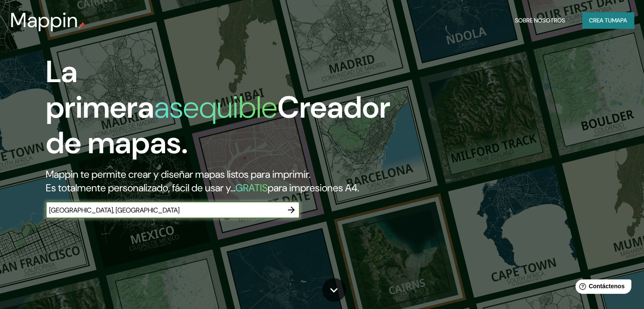  I want to click on font: Es totalmente personalizado, fácil de usar y..., so click(140, 188).